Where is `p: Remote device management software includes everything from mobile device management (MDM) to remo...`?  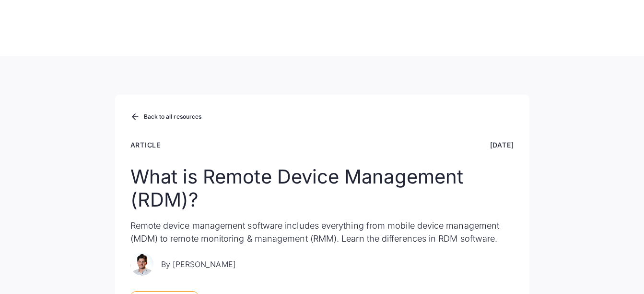
p: Remote device management software includes everything from mobile device management (MDM) to remo... is located at coordinates (322, 232).